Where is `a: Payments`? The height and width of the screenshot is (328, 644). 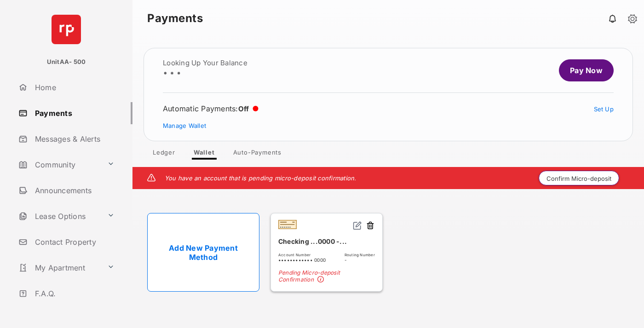
a: Payments is located at coordinates (74, 114).